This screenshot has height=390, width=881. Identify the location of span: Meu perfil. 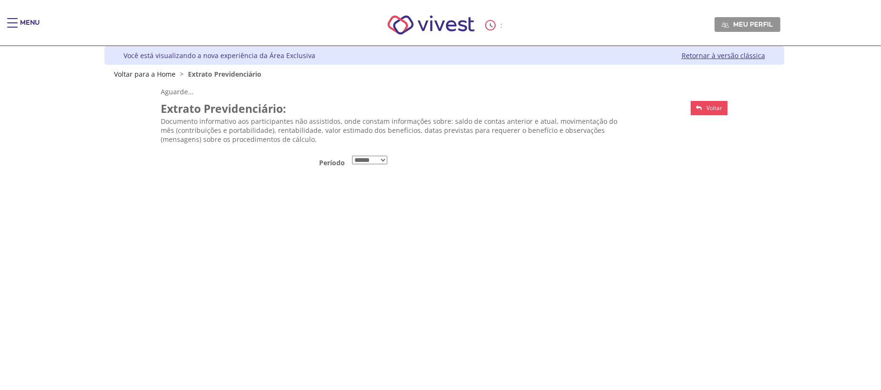
(752, 24).